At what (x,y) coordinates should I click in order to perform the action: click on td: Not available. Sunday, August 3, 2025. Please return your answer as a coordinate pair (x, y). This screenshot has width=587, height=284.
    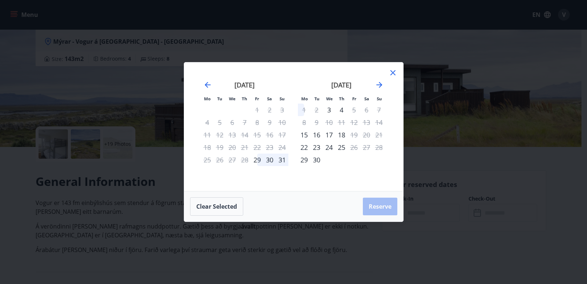
    Looking at the image, I should click on (282, 110).